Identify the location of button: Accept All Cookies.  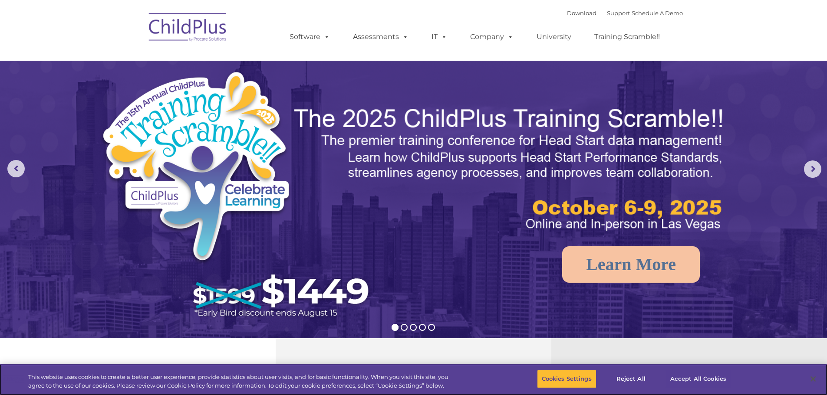
(698, 379).